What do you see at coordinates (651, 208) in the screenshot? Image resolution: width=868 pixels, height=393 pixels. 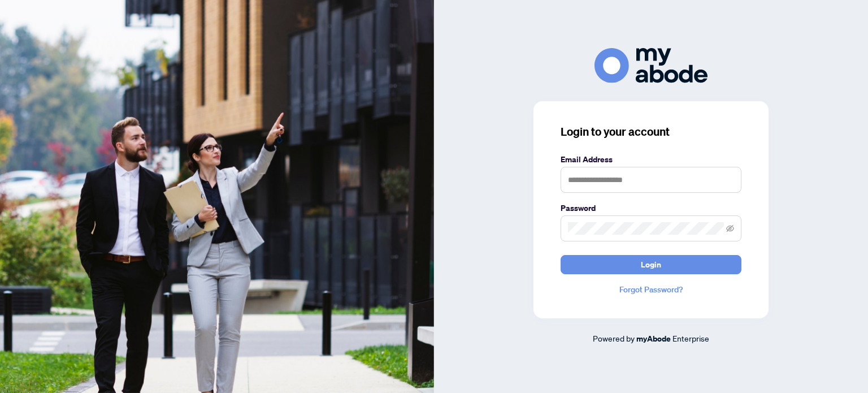 I see `label: Password` at bounding box center [651, 208].